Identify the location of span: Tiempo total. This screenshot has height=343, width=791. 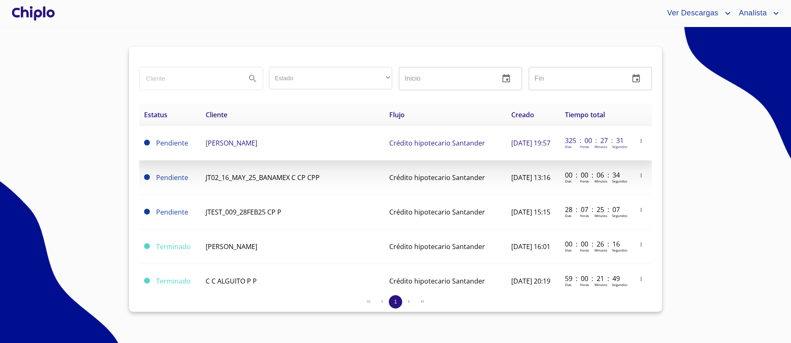
(585, 115).